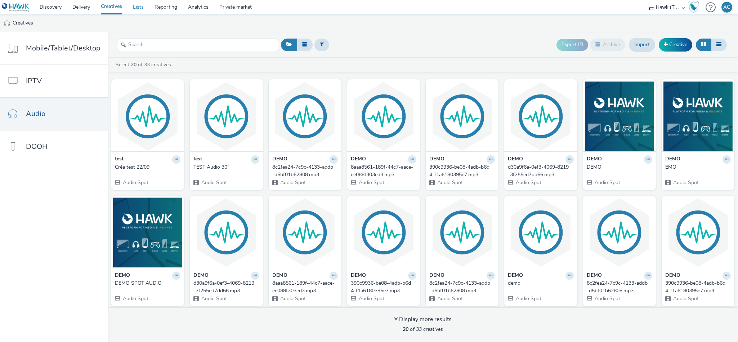 The image size is (738, 342). What do you see at coordinates (698, 116) in the screenshot?
I see `img: EMO visual` at bounding box center [698, 116].